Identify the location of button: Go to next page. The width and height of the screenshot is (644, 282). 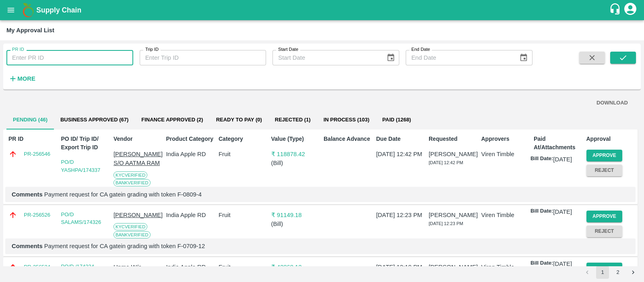
(633, 272).